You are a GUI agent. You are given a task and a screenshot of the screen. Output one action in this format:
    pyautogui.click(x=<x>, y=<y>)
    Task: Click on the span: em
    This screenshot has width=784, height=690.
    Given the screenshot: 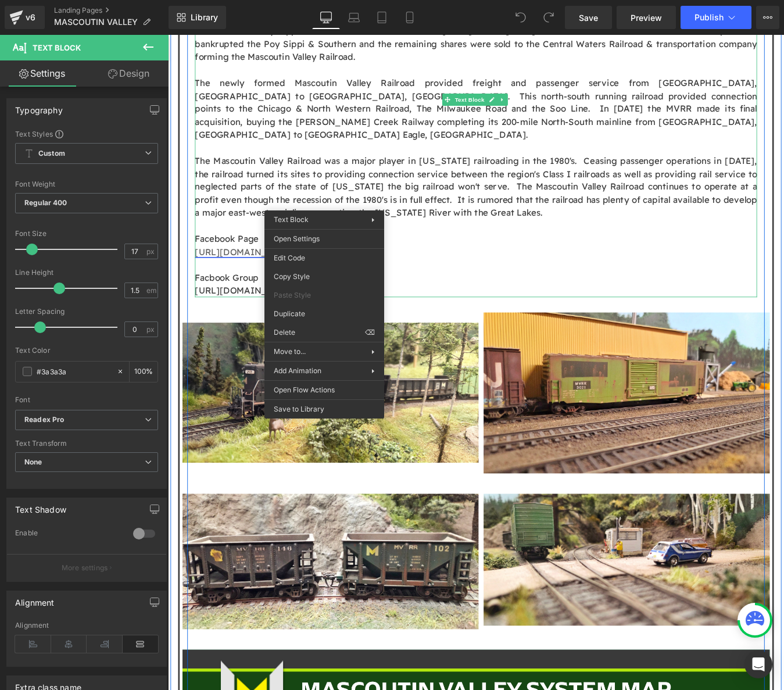 What is the action you would take?
    pyautogui.click(x=151, y=290)
    